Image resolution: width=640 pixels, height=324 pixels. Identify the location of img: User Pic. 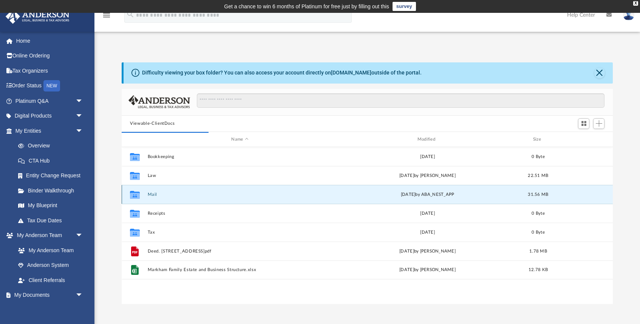
(629, 15).